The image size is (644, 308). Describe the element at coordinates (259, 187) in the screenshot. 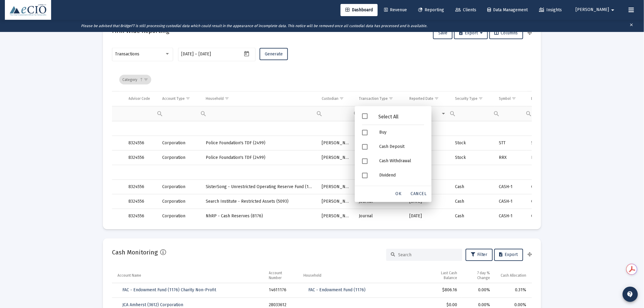

I see `td: SisterSong - Unrestricted Operating Reserve Fund (1160)` at that location.